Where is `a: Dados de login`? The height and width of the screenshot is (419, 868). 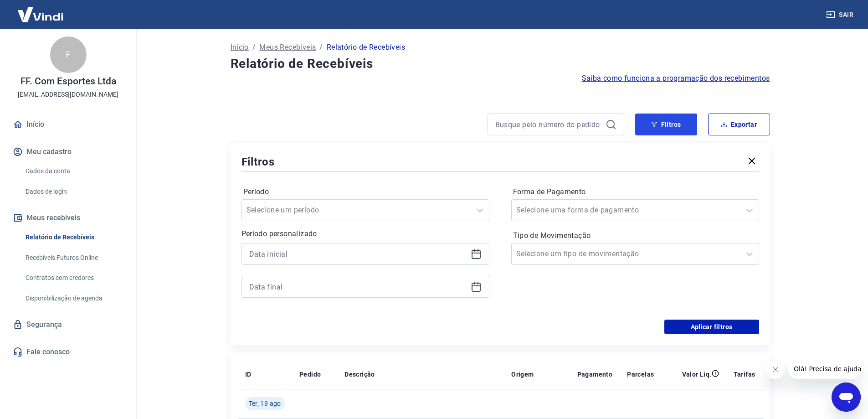 a: Dados de login is located at coordinates (74, 192).